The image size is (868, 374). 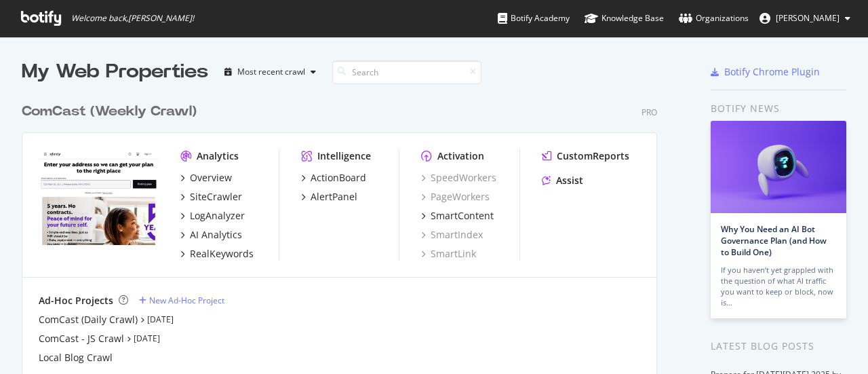 I want to click on a: CustomReports, so click(x=585, y=156).